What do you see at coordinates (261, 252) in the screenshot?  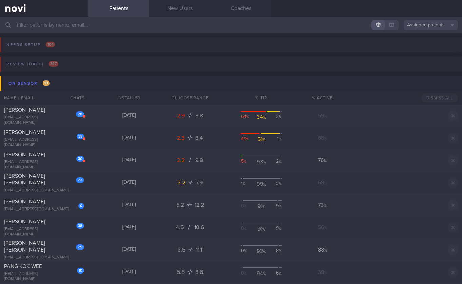 I see `div: 92` at bounding box center [261, 252].